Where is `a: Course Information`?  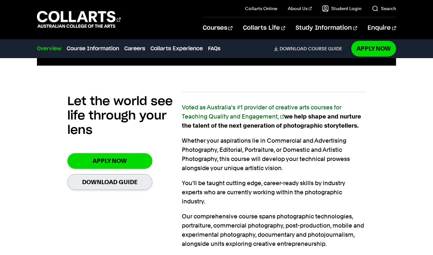
a: Course Information is located at coordinates (93, 49).